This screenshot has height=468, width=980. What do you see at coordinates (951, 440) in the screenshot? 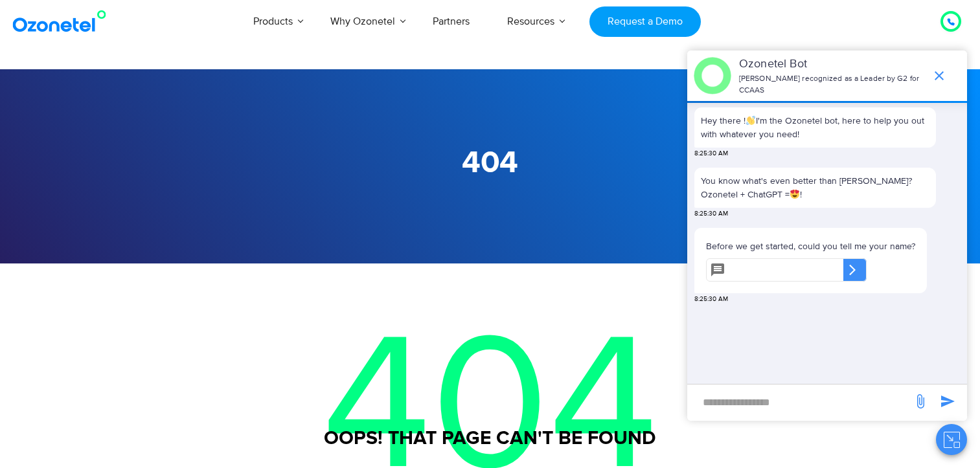
I see `button: Close chat` at bounding box center [951, 440].